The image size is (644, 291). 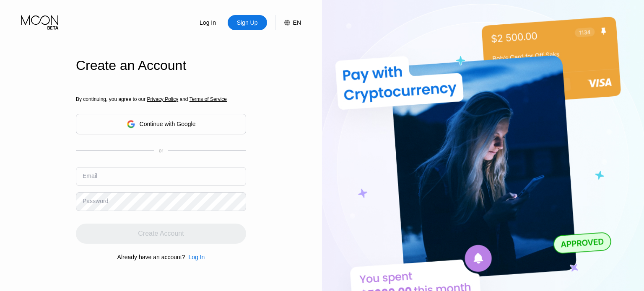 What do you see at coordinates (247, 23) in the screenshot?
I see `div: Sign Up` at bounding box center [247, 23].